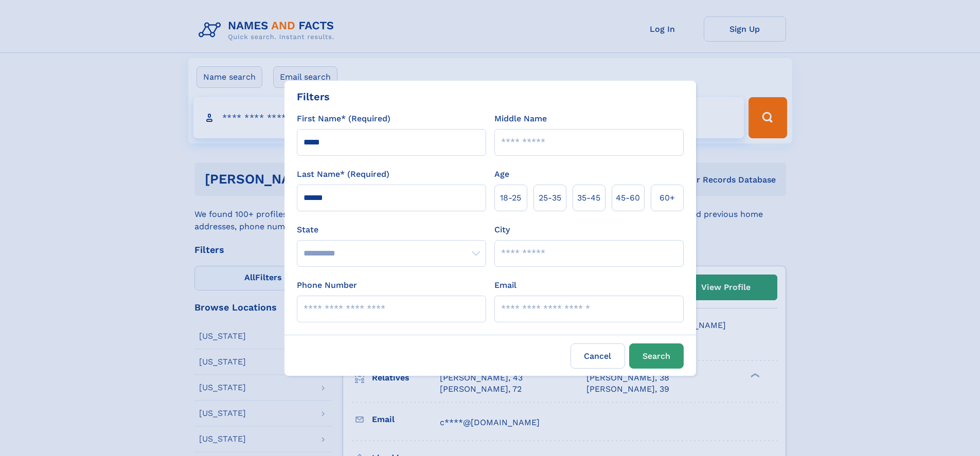 This screenshot has height=456, width=980. I want to click on span: 35‑45, so click(588, 198).